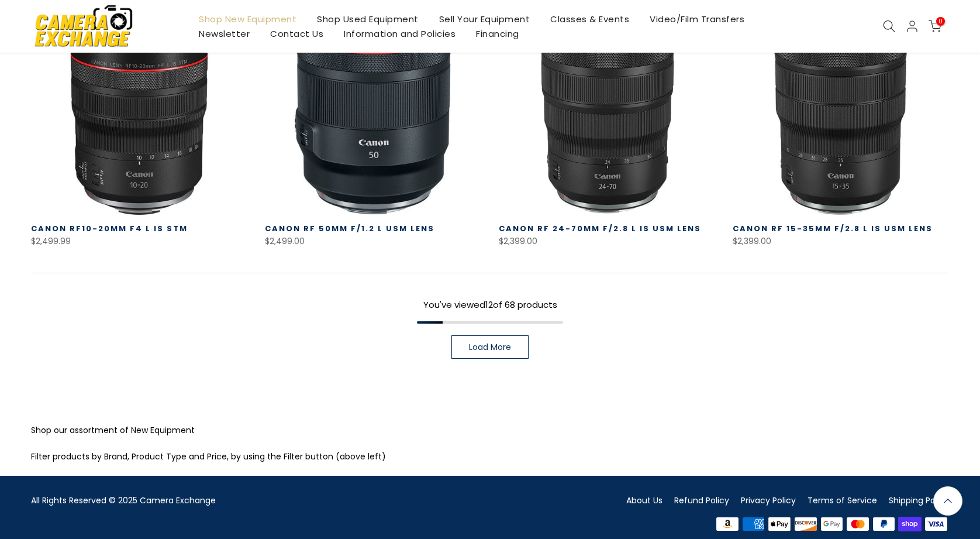 The width and height of the screenshot is (980, 539). What do you see at coordinates (940, 21) in the screenshot?
I see `span: 0` at bounding box center [940, 21].